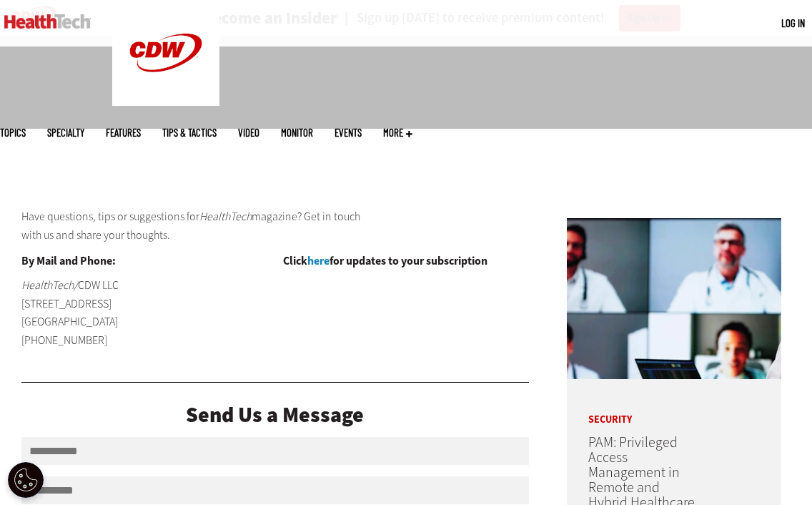  I want to click on a: here, so click(318, 260).